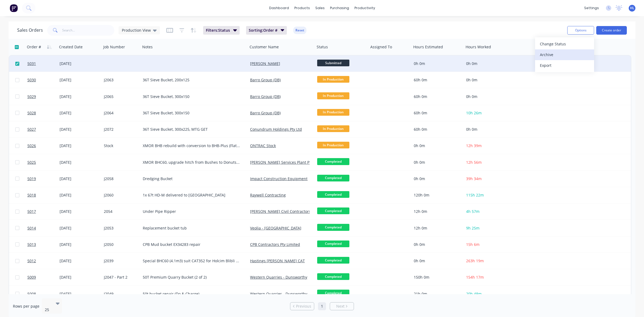 This screenshot has height=317, width=644. What do you see at coordinates (32, 195) in the screenshot?
I see `span: 5018` at bounding box center [32, 195].